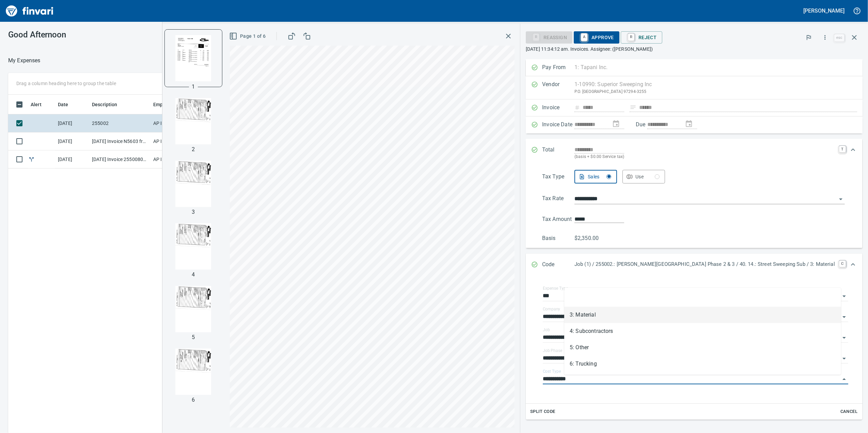 Image resolution: width=868 pixels, height=433 pixels. Describe the element at coordinates (825, 38) in the screenshot. I see `button: More` at that location.